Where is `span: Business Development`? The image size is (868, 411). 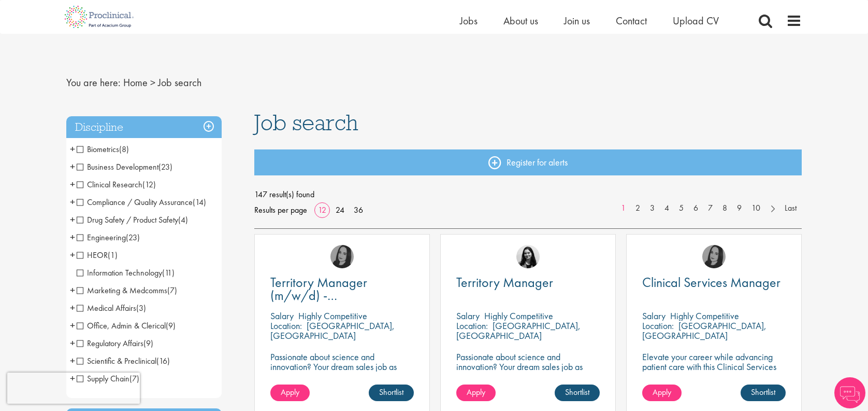
span: Business Development is located at coordinates (124, 166).